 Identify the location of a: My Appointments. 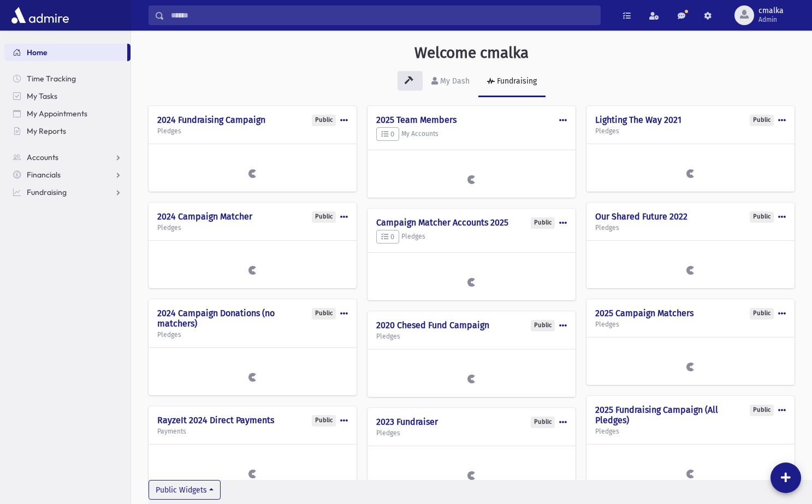
(67, 114).